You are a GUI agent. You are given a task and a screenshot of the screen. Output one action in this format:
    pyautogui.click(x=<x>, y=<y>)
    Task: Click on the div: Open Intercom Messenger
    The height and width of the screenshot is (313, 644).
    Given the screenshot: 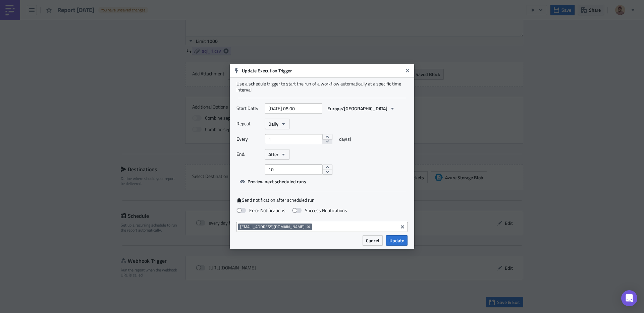 What is the action you would take?
    pyautogui.click(x=629, y=298)
    